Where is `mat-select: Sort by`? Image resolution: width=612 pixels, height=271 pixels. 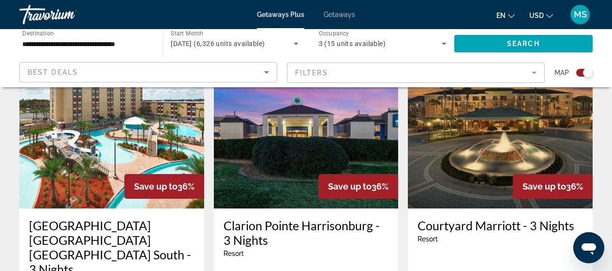
mat-select: Sort by is located at coordinates (148, 72).